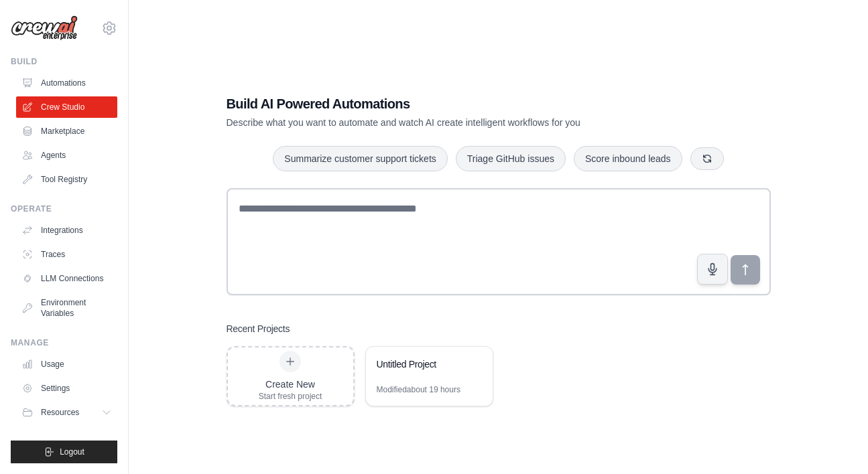  Describe the element at coordinates (44, 29) in the screenshot. I see `img: Logo` at that location.